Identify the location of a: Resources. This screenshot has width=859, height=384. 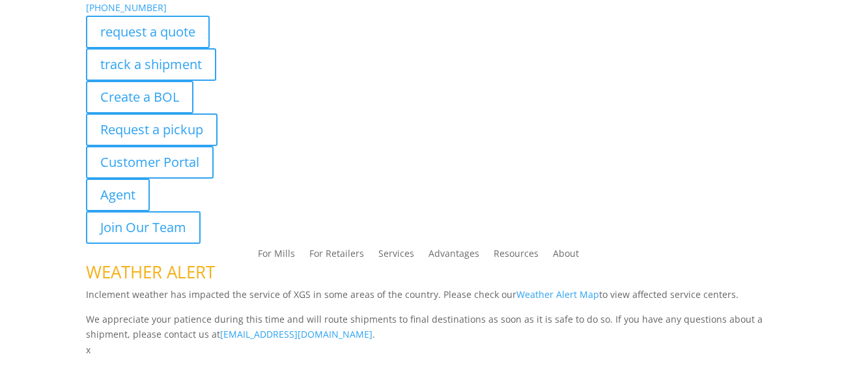
(516, 256).